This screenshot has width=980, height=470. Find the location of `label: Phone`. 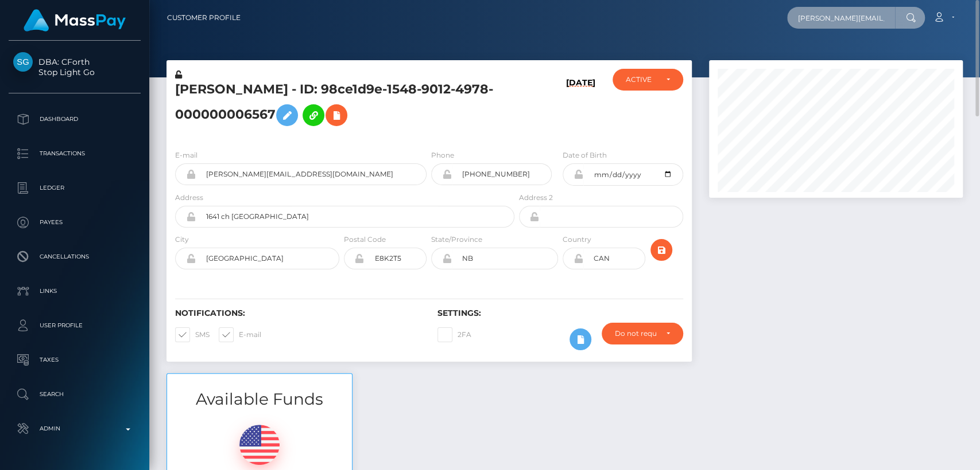

label: Phone is located at coordinates (443, 155).